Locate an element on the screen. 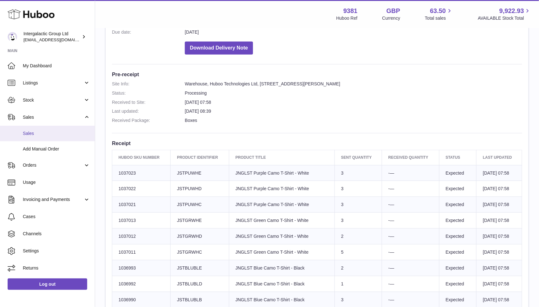 The width and height of the screenshot is (539, 307). div: Huboo Ref is located at coordinates (347, 18).